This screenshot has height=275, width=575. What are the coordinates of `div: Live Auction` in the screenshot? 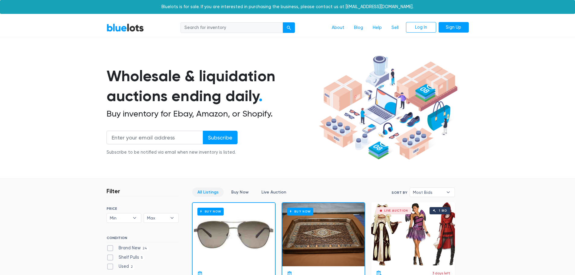 It's located at (396, 211).